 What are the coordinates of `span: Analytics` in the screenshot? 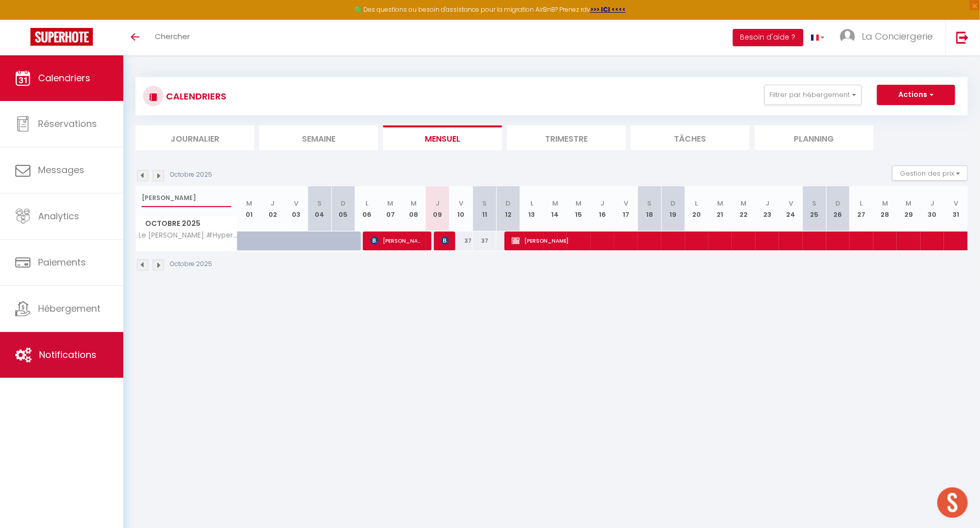 It's located at (58, 216).